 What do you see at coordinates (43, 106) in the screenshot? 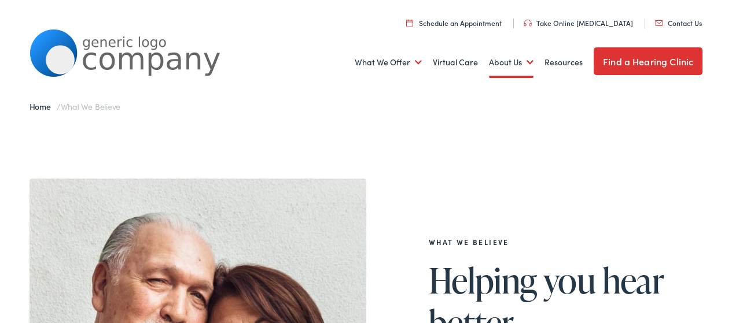
I see `a: Home` at bounding box center [43, 106].